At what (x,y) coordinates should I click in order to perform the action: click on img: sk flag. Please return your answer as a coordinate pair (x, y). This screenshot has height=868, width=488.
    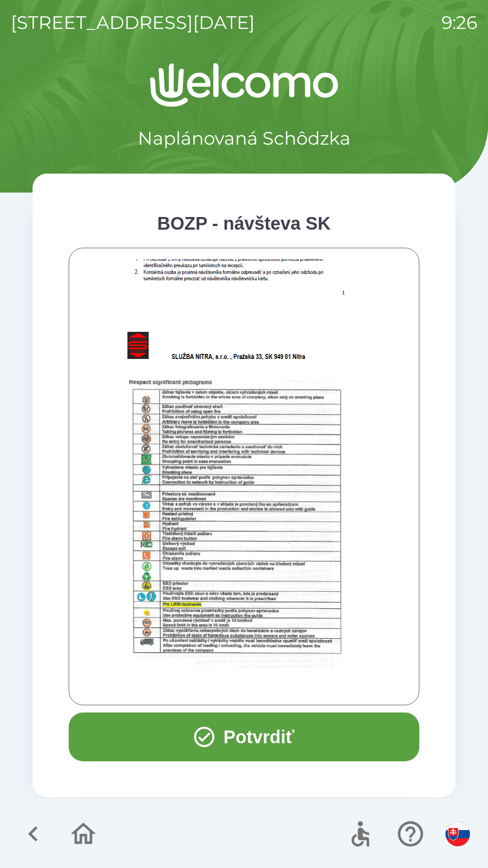
    Looking at the image, I should click on (458, 834).